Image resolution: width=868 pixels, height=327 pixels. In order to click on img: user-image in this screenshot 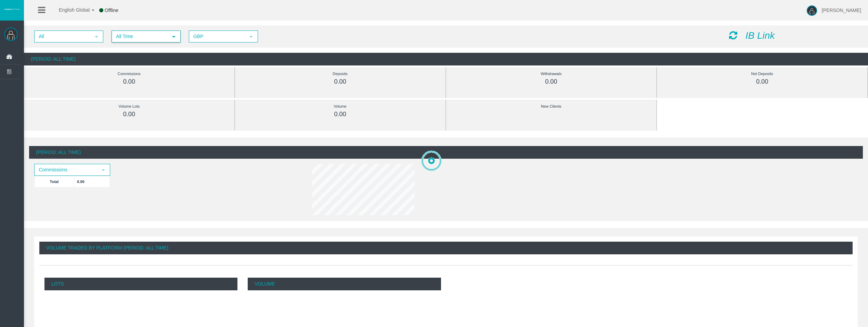, I will do `click(812, 10)`.